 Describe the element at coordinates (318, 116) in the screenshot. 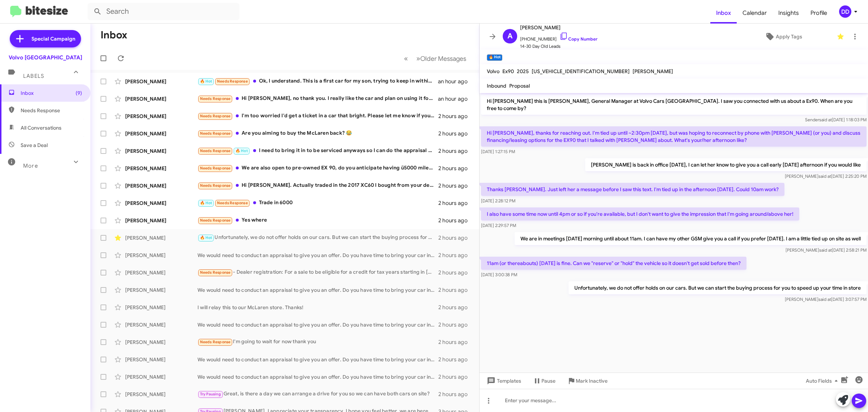

I see `div: I'm too worried I'd get a ticket in a car that bright. Please let me know if you get another.` at that location.